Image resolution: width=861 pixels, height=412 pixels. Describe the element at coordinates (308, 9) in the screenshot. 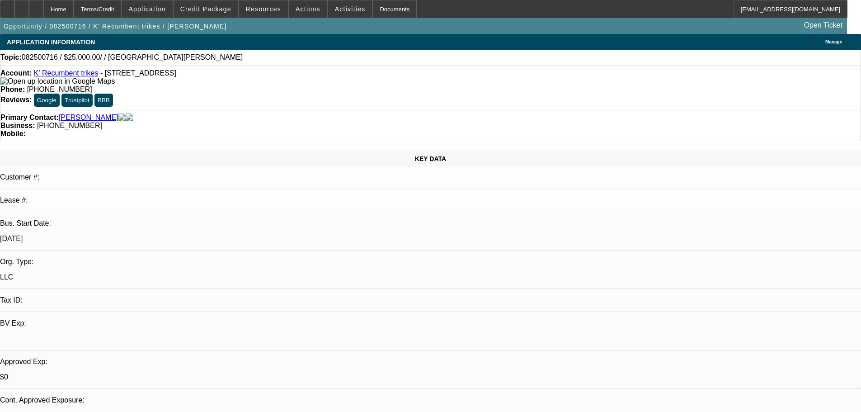

I see `span: Actions` at that location.